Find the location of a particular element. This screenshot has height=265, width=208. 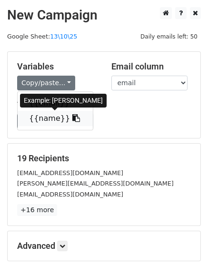

div: Chat Widget is located at coordinates (184, 242).